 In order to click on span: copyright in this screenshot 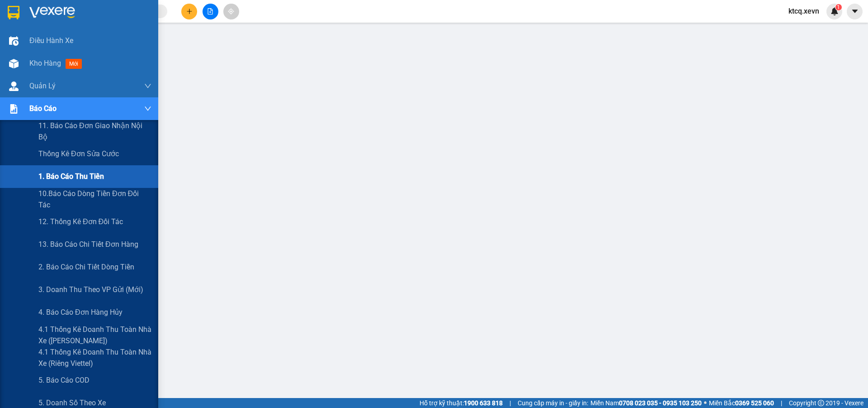, I will do `click(821, 403)`.